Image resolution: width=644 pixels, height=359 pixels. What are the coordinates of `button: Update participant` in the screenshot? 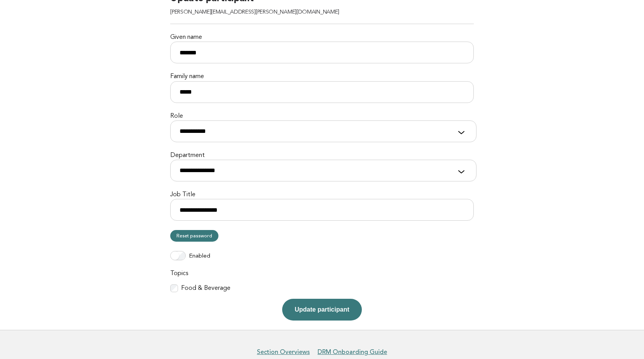 It's located at (322, 309).